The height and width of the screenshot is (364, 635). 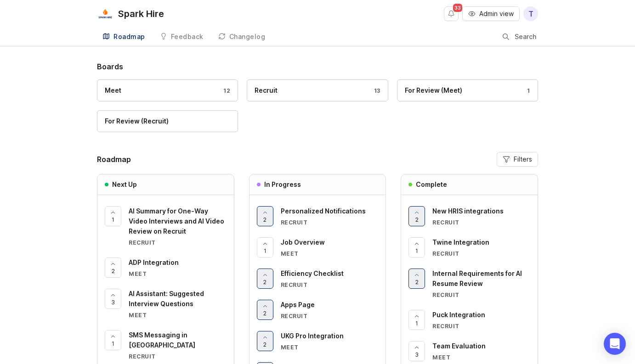 What do you see at coordinates (481, 283) in the screenshot?
I see `a: Internal Requirements for AI Resume ReviewRecruit` at bounding box center [481, 283].